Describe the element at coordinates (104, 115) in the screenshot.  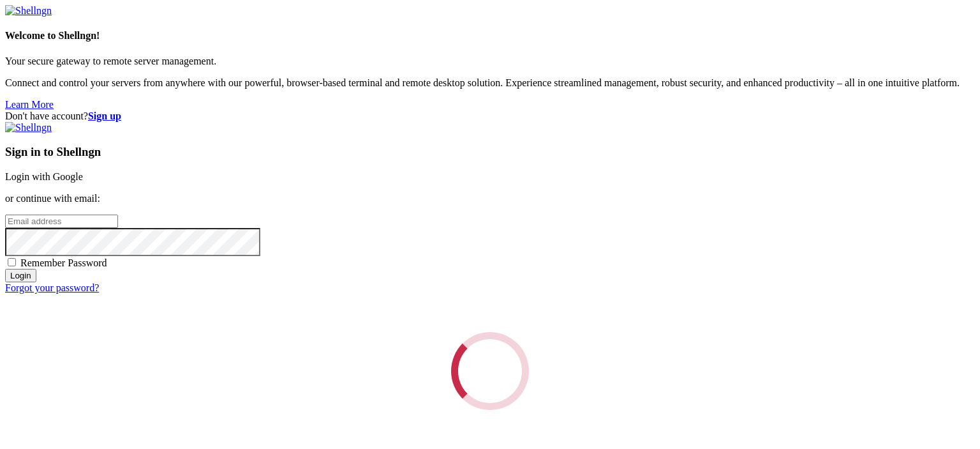
I see `strong: Sign up` at that location.